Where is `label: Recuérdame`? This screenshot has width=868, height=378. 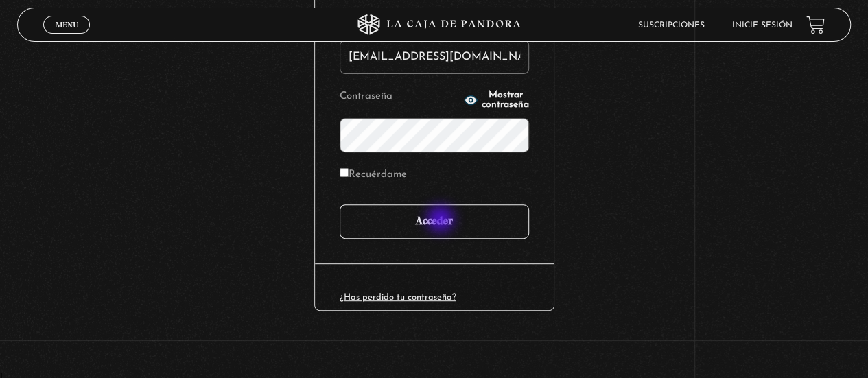 label: Recuérdame is located at coordinates (374, 175).